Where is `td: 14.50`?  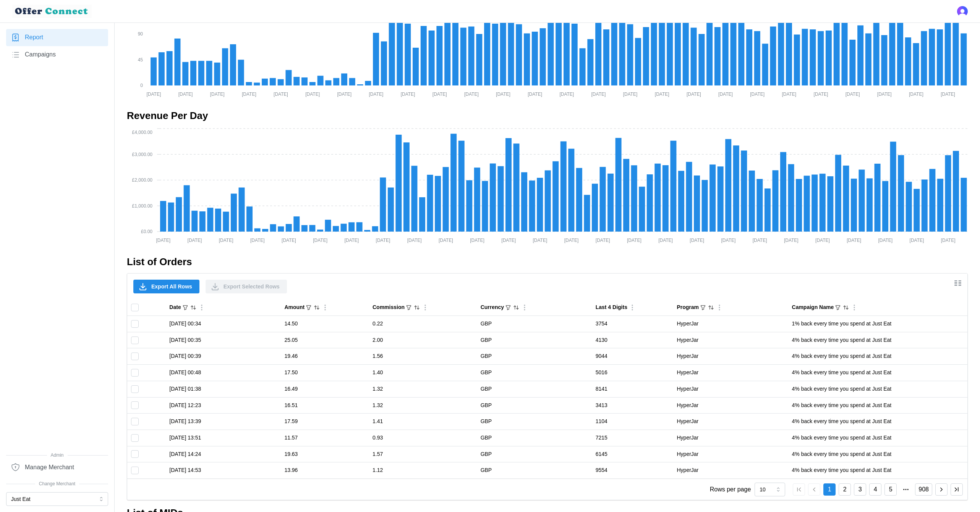 td: 14.50 is located at coordinates (325, 324).